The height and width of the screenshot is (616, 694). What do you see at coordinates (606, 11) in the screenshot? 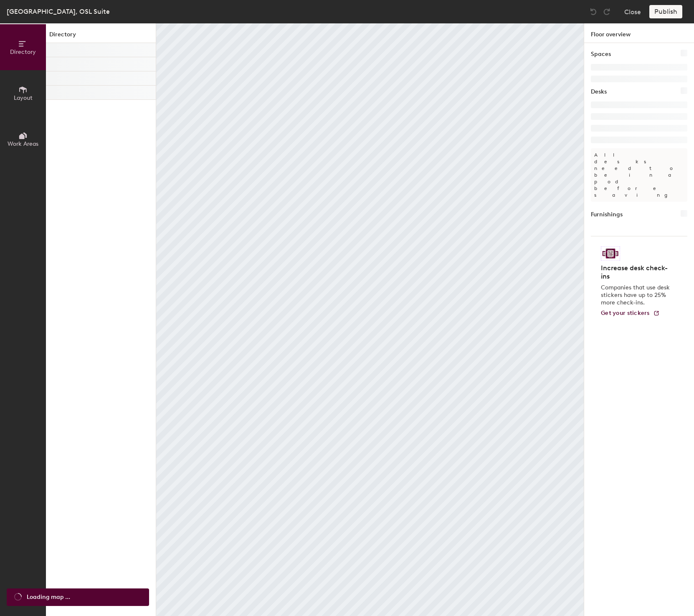
I see `img: Redo` at bounding box center [606, 11].